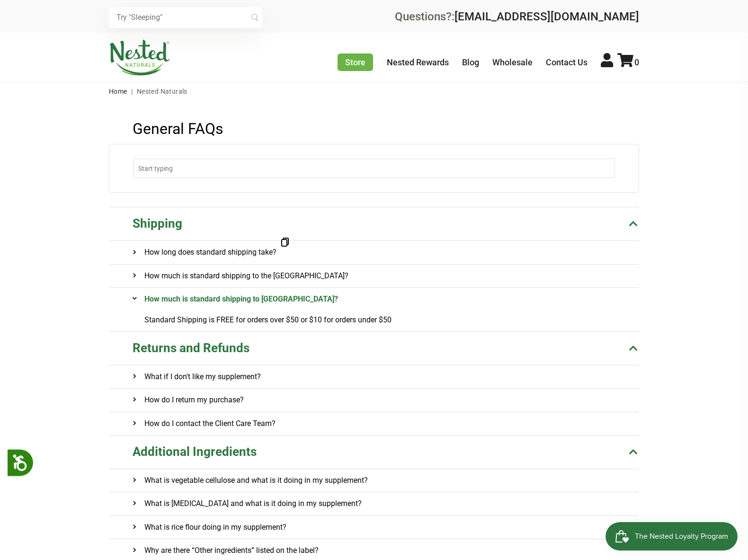  What do you see at coordinates (374, 452) in the screenshot?
I see `a: Additional Ingredients` at bounding box center [374, 452].